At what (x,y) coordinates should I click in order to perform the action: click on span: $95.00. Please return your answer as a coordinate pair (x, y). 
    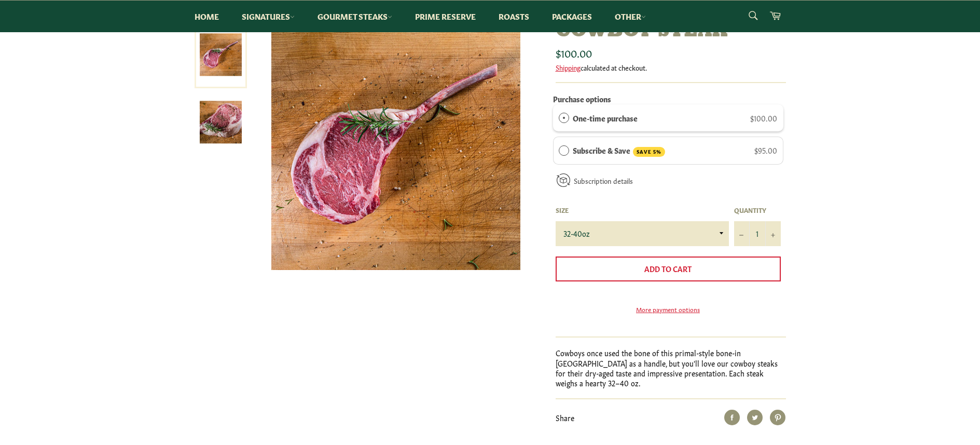
    Looking at the image, I should click on (765, 150).